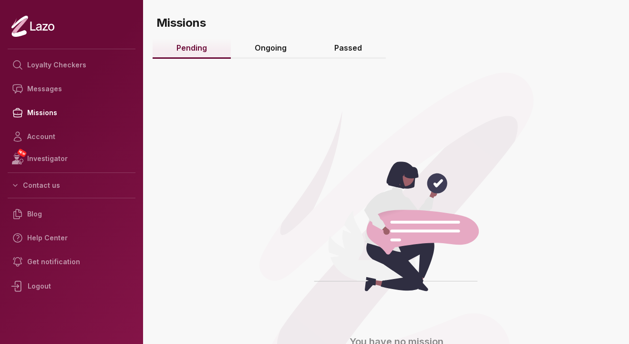 The image size is (629, 344). I want to click on a: Pending, so click(192, 48).